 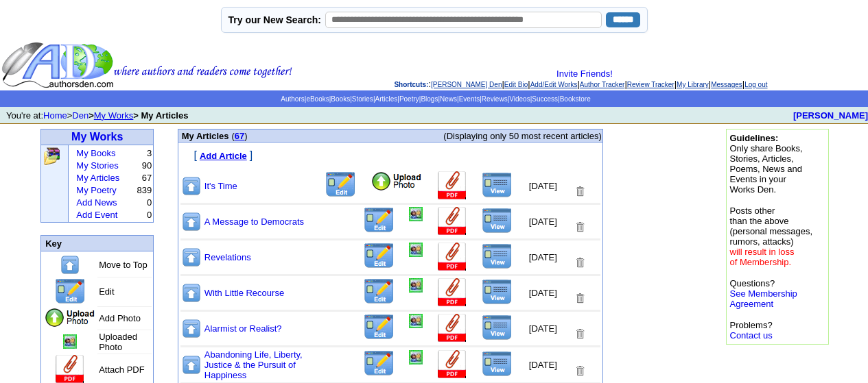 What do you see at coordinates (386, 99) in the screenshot?
I see `a: Articles` at bounding box center [386, 99].